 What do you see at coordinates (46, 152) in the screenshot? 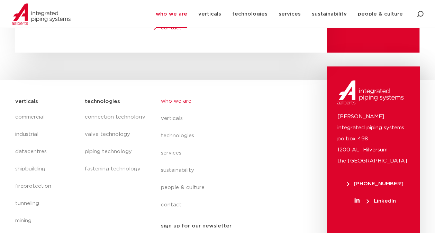
I see `a: datacentres` at bounding box center [46, 152].